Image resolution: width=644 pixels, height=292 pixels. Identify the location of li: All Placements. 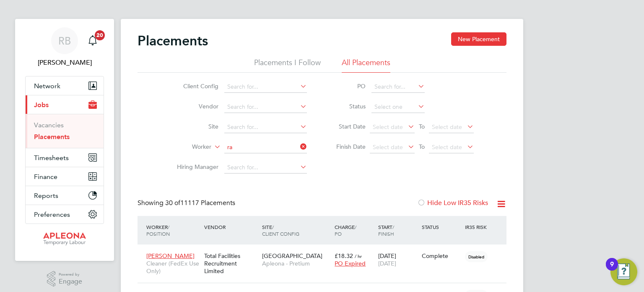
(366, 65).